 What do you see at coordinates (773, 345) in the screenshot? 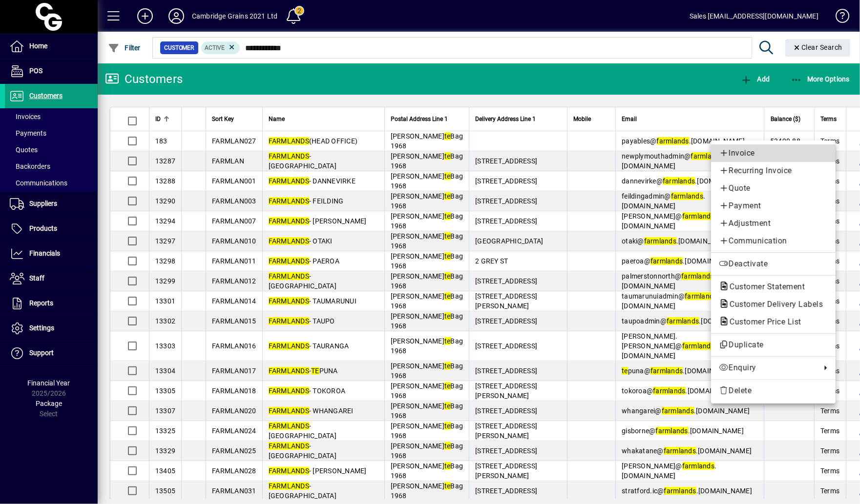
I see `span: Duplicate` at bounding box center [773, 345].